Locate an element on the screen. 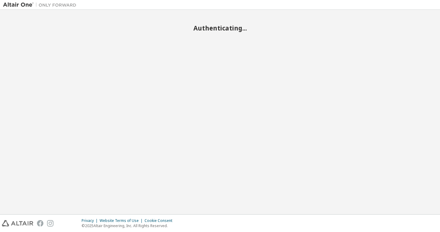 The height and width of the screenshot is (232, 440). h2: Authenticating... is located at coordinates (220, 28).